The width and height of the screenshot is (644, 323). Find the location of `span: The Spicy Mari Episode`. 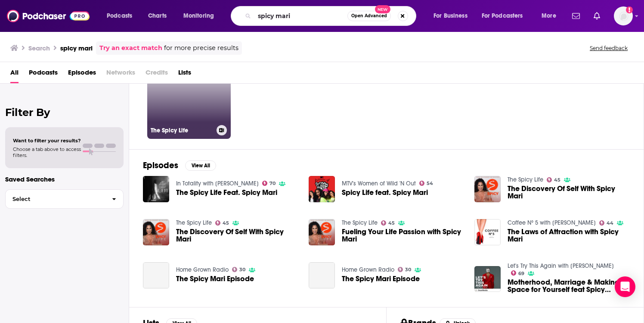

span: The Spicy Mari Episode is located at coordinates (380, 279).